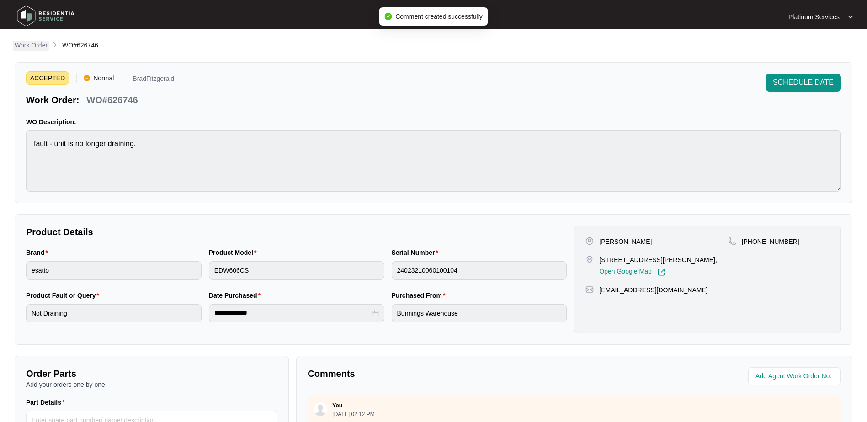  I want to click on img: user.svg, so click(320, 409).